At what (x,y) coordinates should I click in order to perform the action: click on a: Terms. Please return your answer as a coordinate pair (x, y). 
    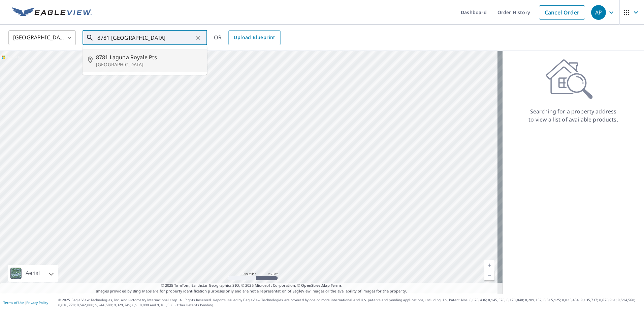
    Looking at the image, I should click on (336, 285).